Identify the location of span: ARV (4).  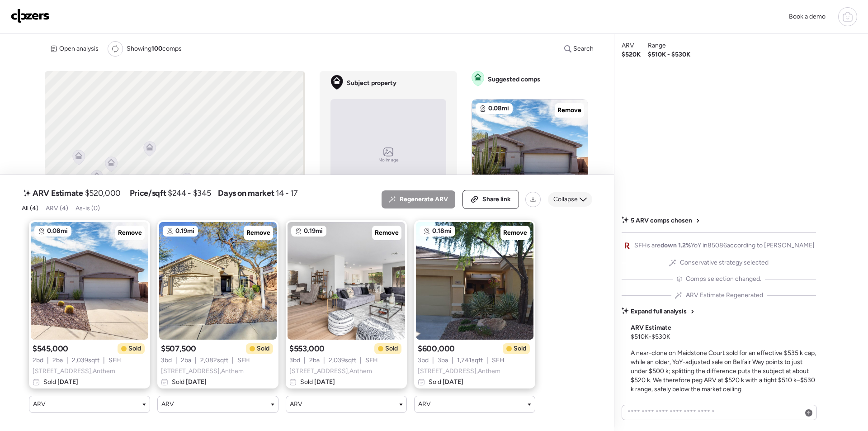
(57, 208).